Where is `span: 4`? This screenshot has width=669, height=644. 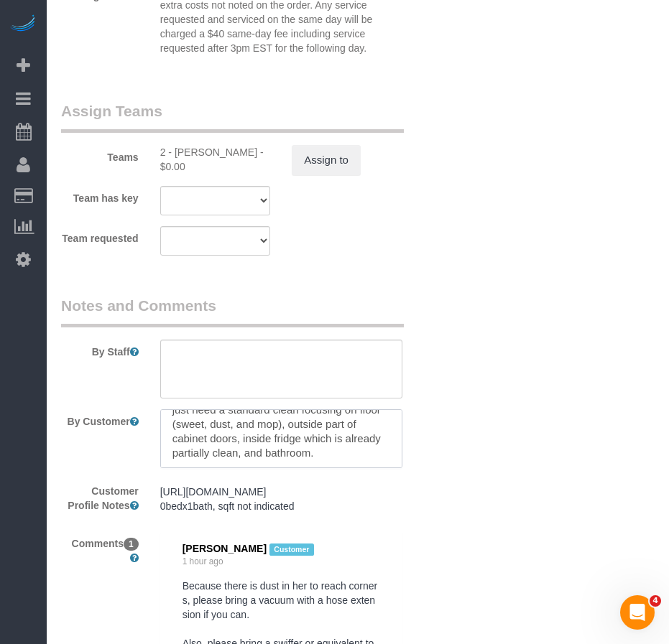
span: 4 is located at coordinates (656, 601).